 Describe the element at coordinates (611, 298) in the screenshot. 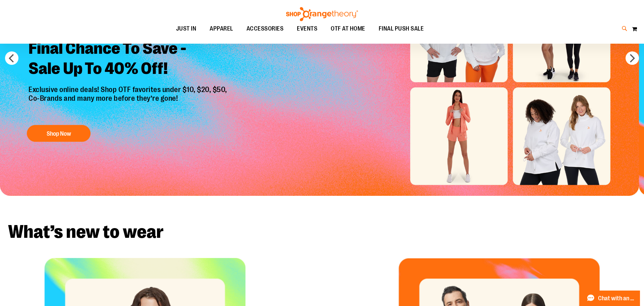

I see `button: Chat with an Expert` at that location.